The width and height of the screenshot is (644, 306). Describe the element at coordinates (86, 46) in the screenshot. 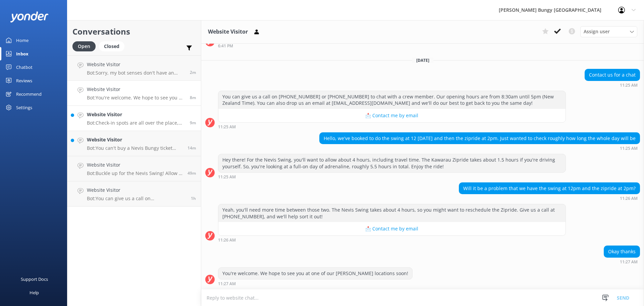

I see `a: Open` at that location.